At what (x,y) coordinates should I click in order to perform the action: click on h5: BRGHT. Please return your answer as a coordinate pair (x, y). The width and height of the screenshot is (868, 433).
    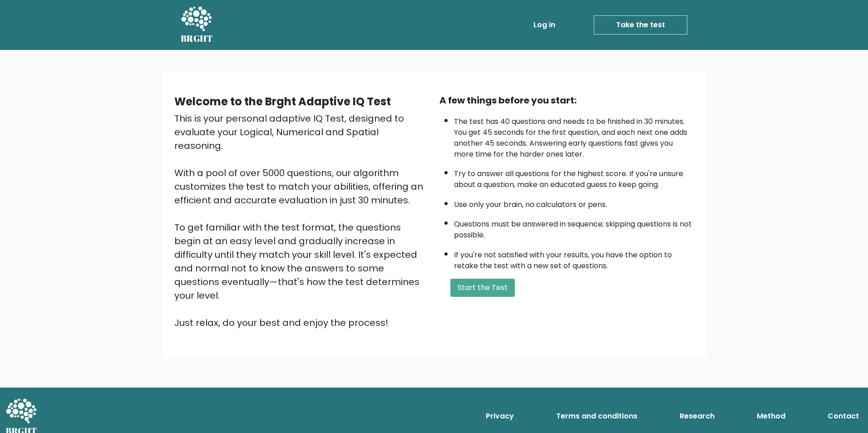
    Looking at the image, I should click on (197, 39).